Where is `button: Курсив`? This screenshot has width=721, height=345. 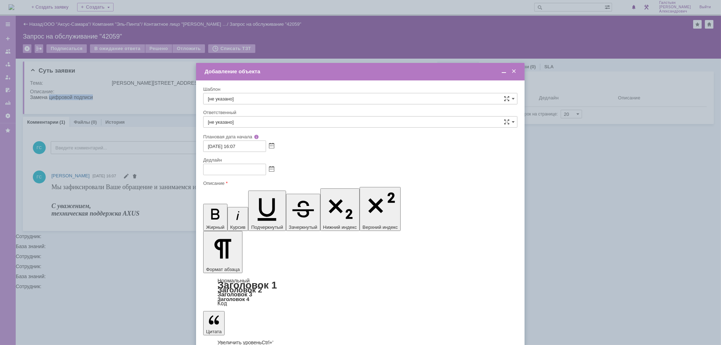
button: Курсив is located at coordinates (238, 219).